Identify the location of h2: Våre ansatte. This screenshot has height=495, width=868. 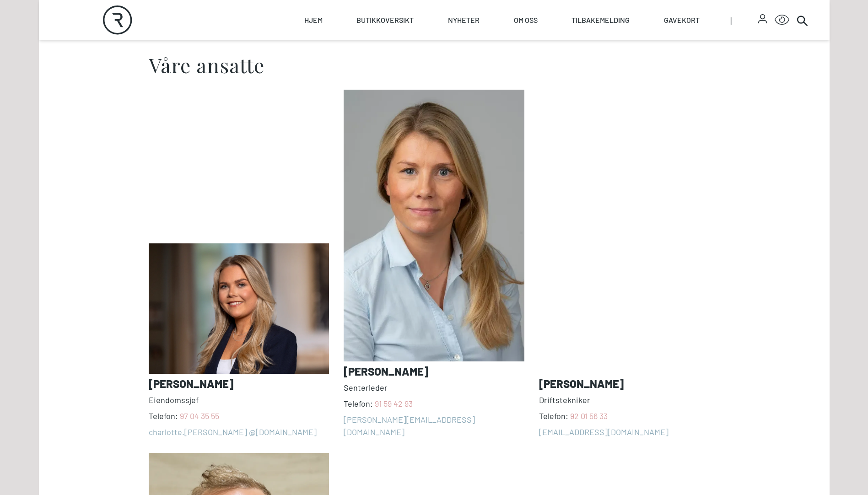
(434, 65).